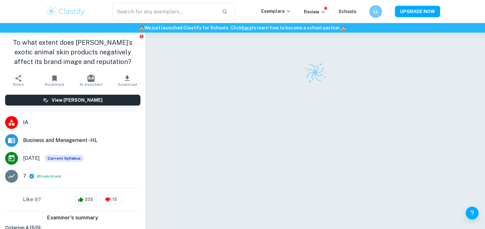 Image resolution: width=485 pixels, height=229 pixels. What do you see at coordinates (376, 12) in the screenshot?
I see `button: LL` at bounding box center [376, 12].